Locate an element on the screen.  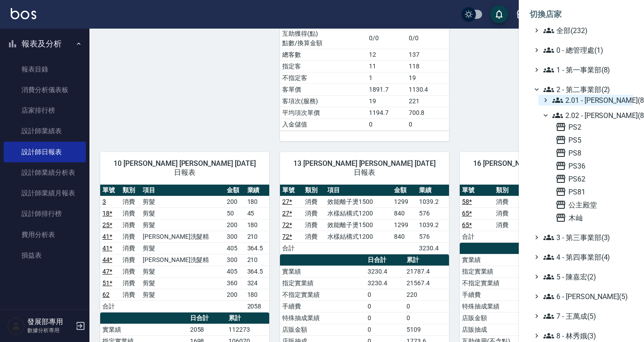
span: 5 - 陳嘉宏(2) is located at coordinates (586, 277).